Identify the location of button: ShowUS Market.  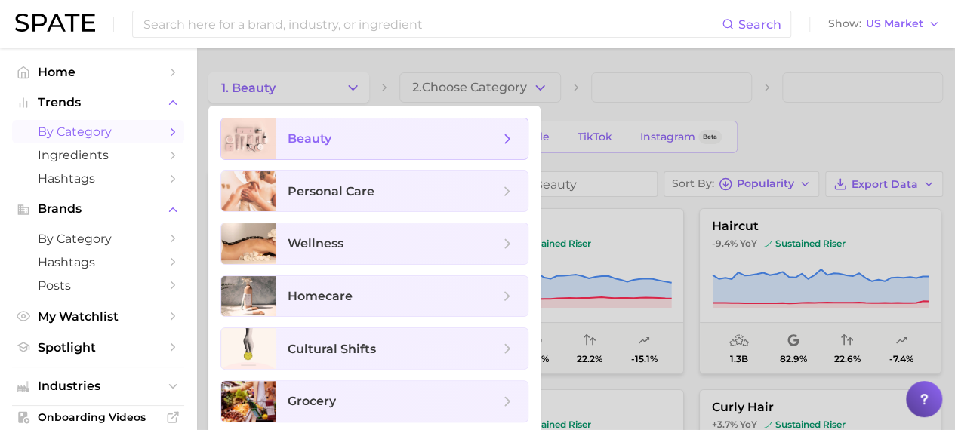
(884, 24).